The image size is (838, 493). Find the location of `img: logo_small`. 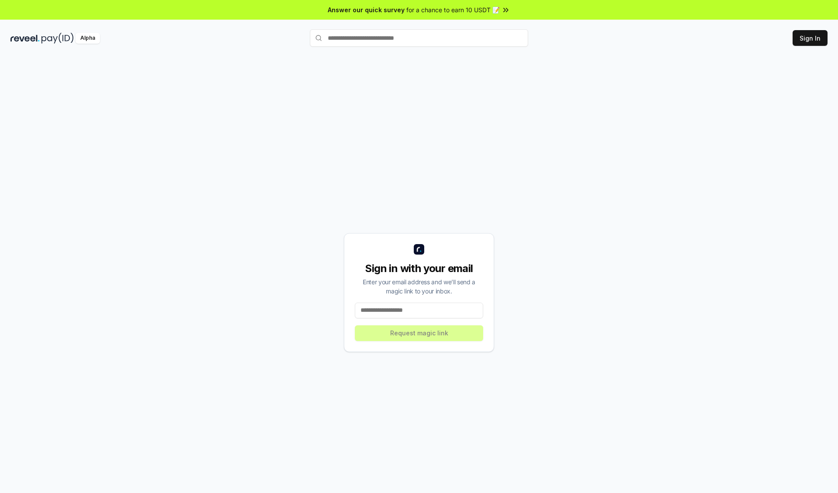

img: logo_small is located at coordinates (419, 249).